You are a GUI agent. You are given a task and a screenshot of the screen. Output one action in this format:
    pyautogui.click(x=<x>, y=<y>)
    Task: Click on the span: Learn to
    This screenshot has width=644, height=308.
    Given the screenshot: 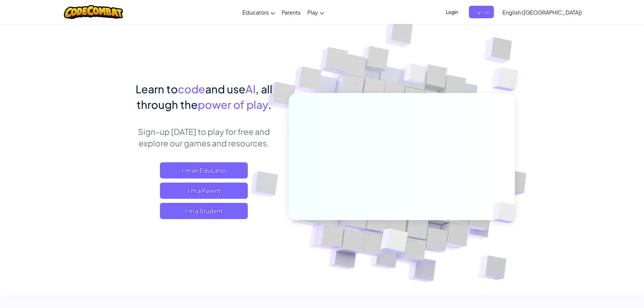 What is the action you would take?
    pyautogui.click(x=157, y=89)
    